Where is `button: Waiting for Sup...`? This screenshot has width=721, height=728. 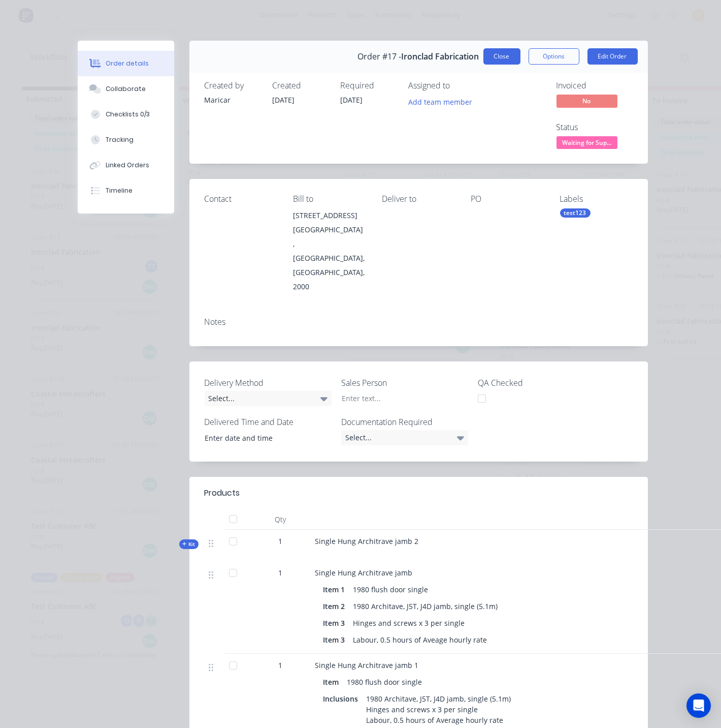 button: Waiting for Sup... is located at coordinates (587, 144).